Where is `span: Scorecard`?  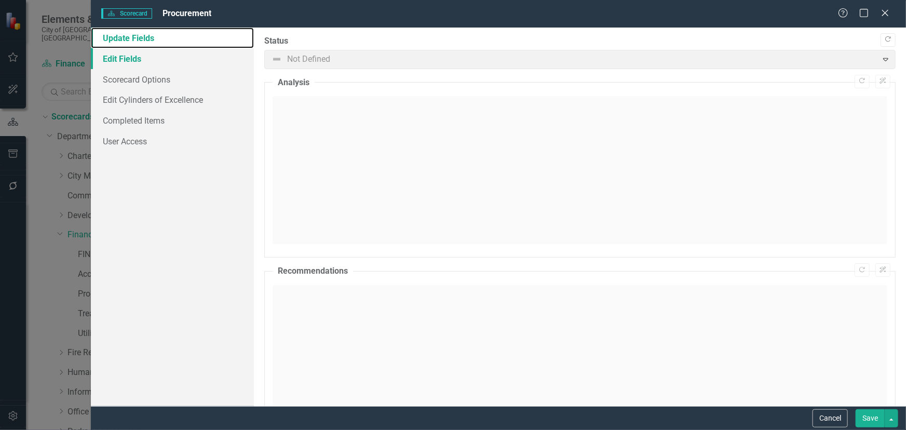 span: Scorecard is located at coordinates (127, 13).